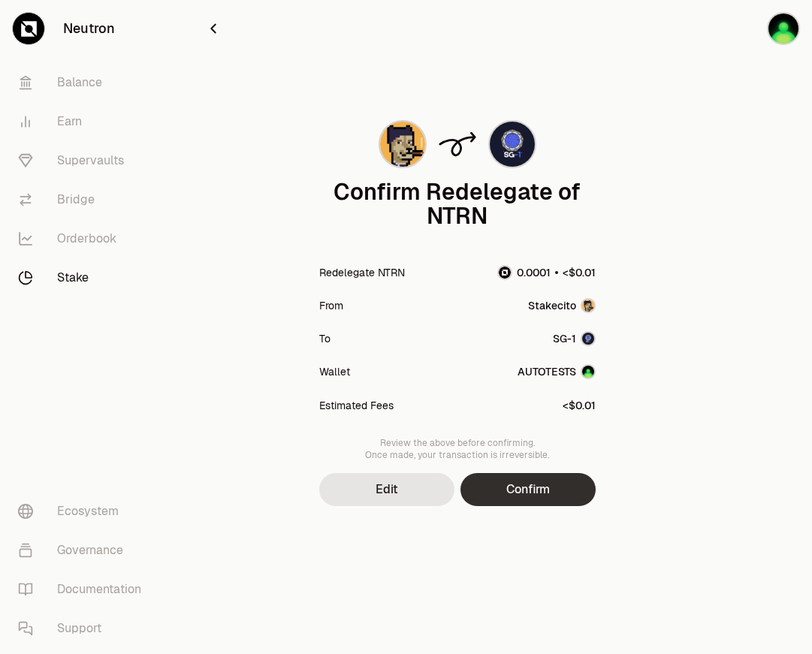 This screenshot has width=812, height=654. Describe the element at coordinates (324, 339) in the screenshot. I see `div: To` at that location.